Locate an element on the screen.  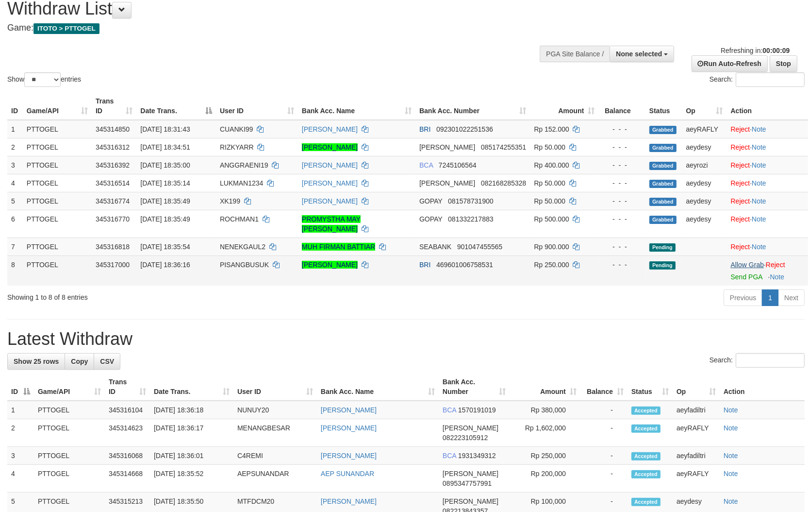
td: C4REMI is located at coordinates (275, 455).